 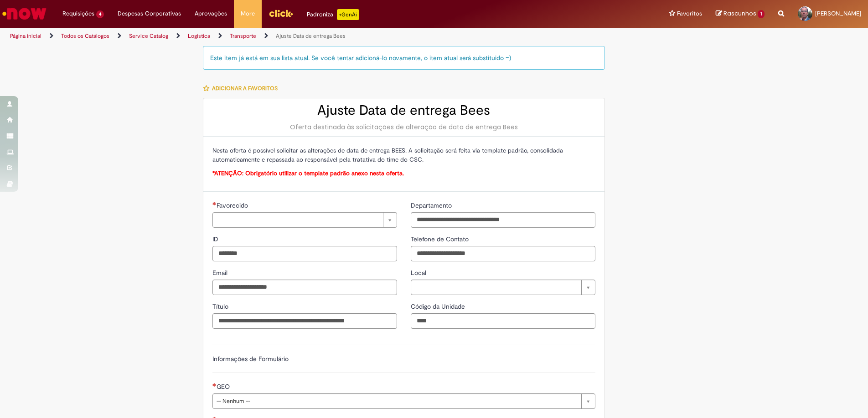 I want to click on h2: Ajuste Data de entrega Bees, so click(x=404, y=110).